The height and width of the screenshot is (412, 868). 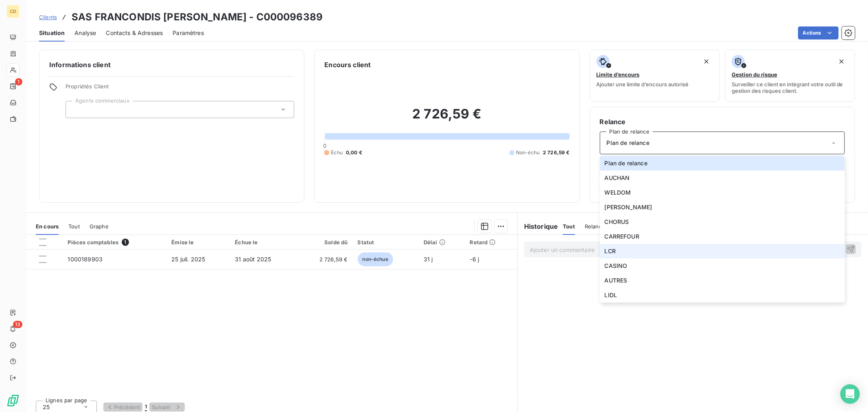 What do you see at coordinates (123, 407) in the screenshot?
I see `button: Précédent` at bounding box center [123, 407].